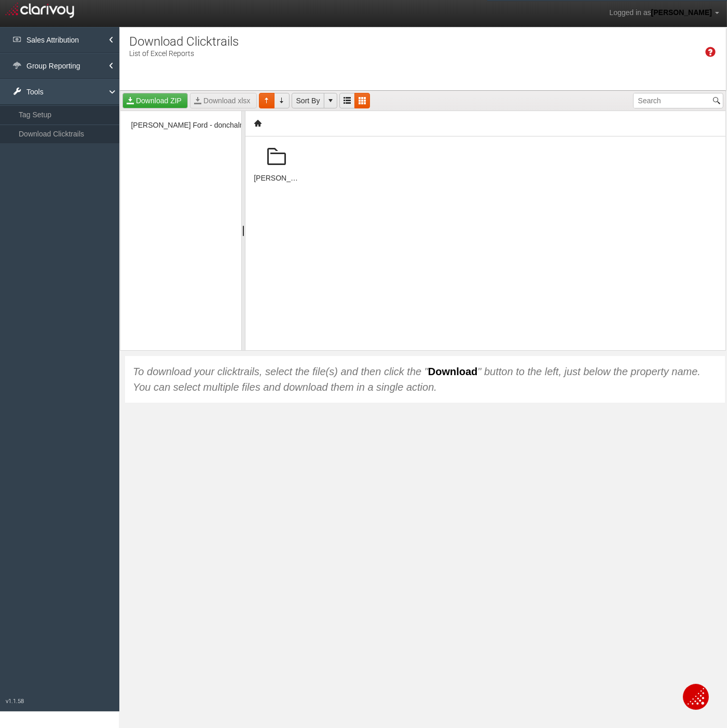 The width and height of the screenshot is (727, 728). Describe the element at coordinates (630, 12) in the screenshot. I see `span: Logged in as` at that location.